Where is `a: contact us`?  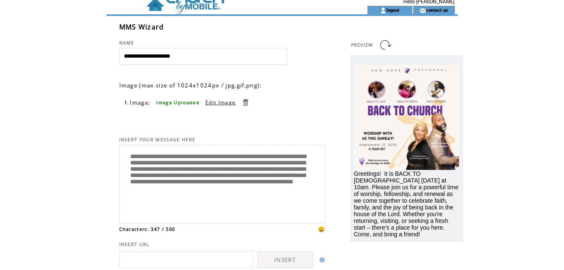 a: contact us is located at coordinates (437, 10).